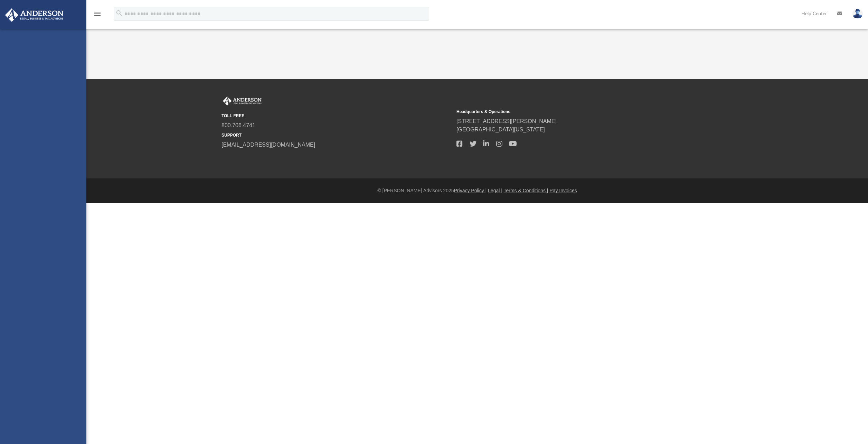  Describe the element at coordinates (238, 125) in the screenshot. I see `a: 800.706.4741` at that location.